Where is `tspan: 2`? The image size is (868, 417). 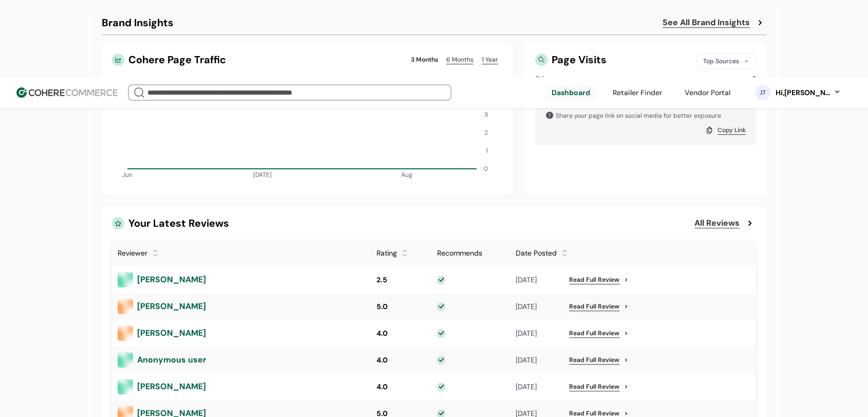
tspan: 2 is located at coordinates (486, 133).